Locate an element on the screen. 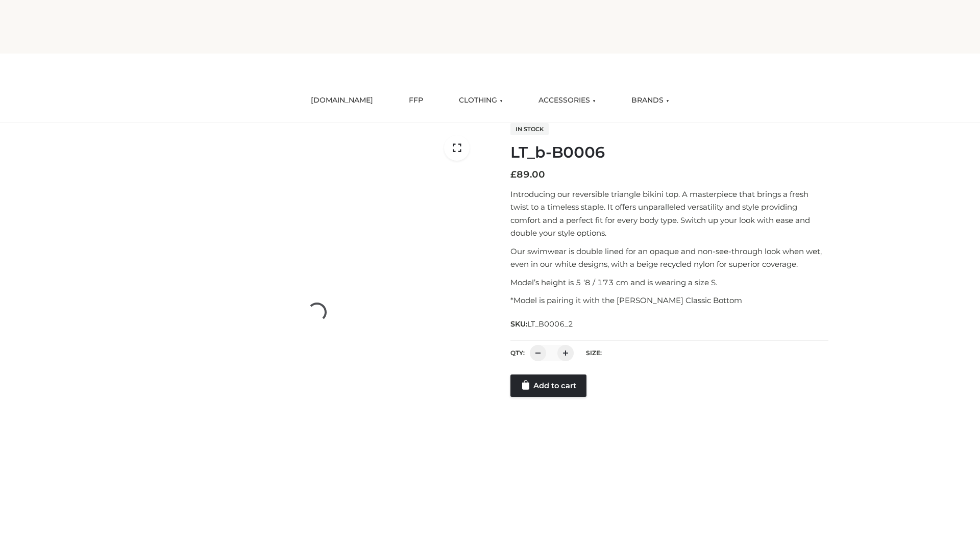  a: CLOTHING is located at coordinates (481, 101).